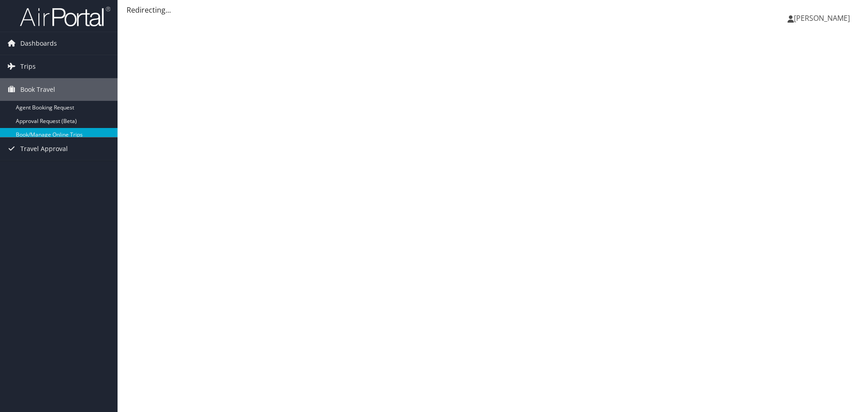 The width and height of the screenshot is (868, 412). What do you see at coordinates (39, 43) in the screenshot?
I see `span: Dashboards` at bounding box center [39, 43].